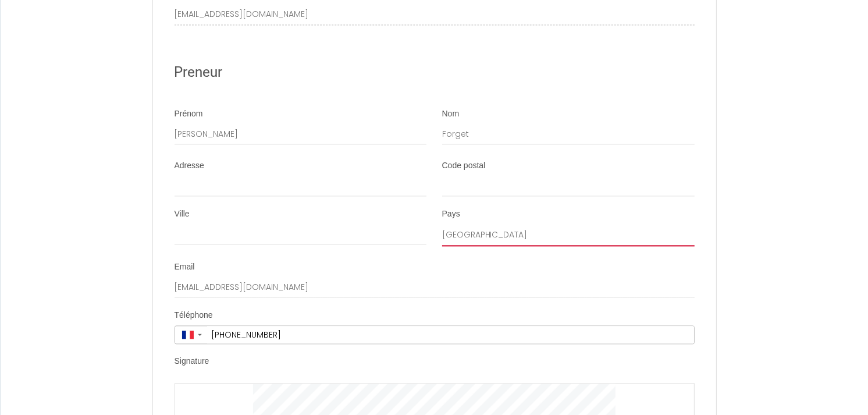 The image size is (868, 415). What do you see at coordinates (188, 114) in the screenshot?
I see `label: Prénom` at bounding box center [188, 114].